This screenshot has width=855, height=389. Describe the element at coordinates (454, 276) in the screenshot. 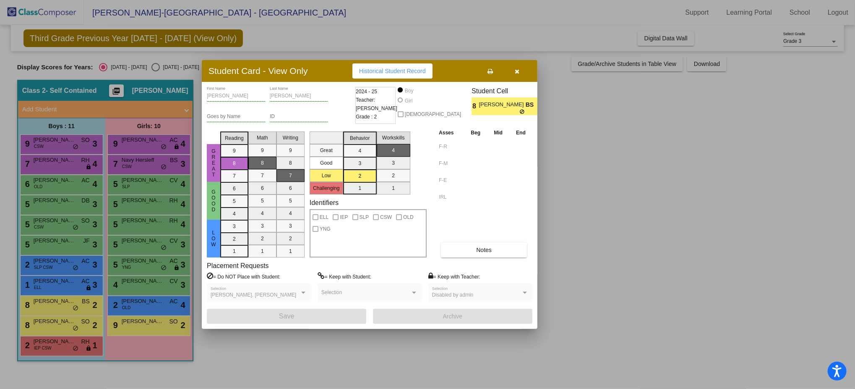

I see `label: = Keep with Teacher:` at that location.